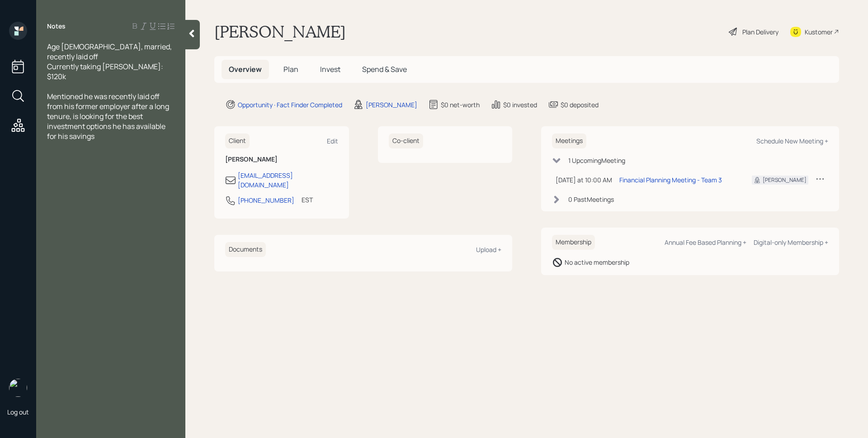 The image size is (868, 438). I want to click on div: Financial Planning Meeting - Team 3, so click(671, 180).